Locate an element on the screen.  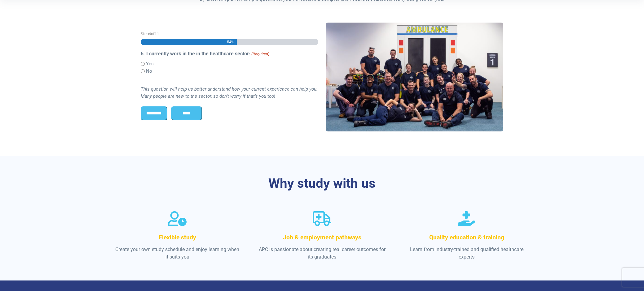
span: Flexible study is located at coordinates (177, 237).